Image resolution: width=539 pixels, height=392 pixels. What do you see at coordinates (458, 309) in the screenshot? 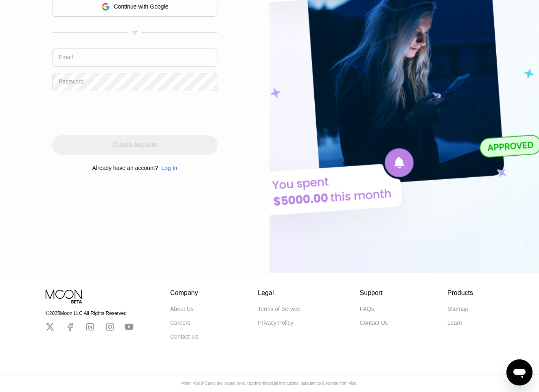
I see `div: Sitemap` at bounding box center [458, 309].